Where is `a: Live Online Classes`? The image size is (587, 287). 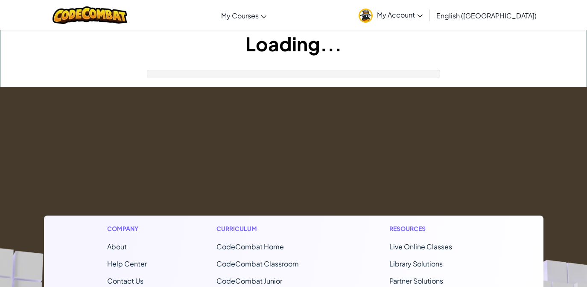 a: Live Online Classes is located at coordinates (421, 246).